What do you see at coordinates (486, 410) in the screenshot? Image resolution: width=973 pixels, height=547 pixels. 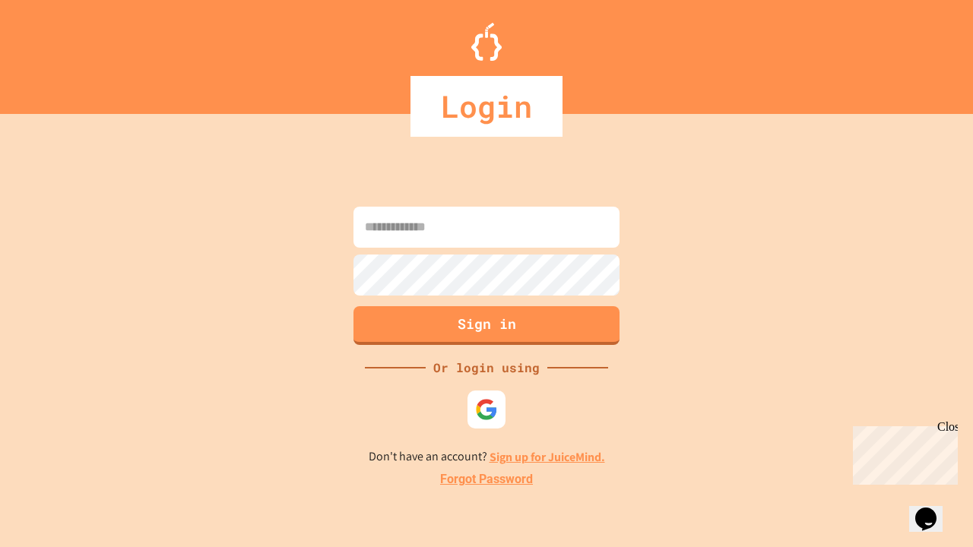 I see `img: google-icon.svg` at bounding box center [486, 410].